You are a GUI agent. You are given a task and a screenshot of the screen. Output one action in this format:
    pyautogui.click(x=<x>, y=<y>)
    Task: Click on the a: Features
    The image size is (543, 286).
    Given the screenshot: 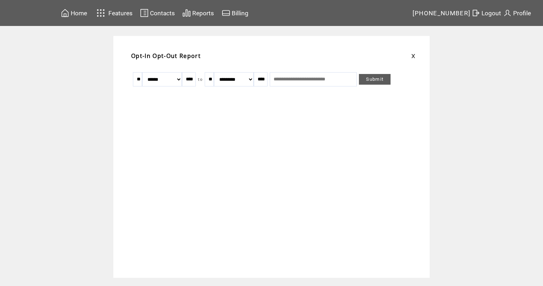 What is the action you would take?
    pyautogui.click(x=113, y=13)
    